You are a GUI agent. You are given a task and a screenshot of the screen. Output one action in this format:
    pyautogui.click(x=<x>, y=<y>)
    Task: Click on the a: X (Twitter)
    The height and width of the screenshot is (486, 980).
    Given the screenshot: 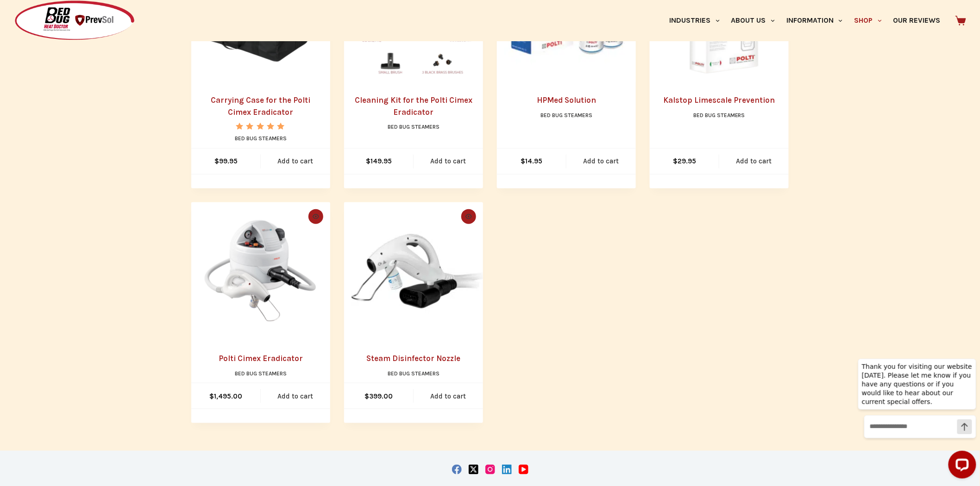 What is the action you would take?
    pyautogui.click(x=473, y=470)
    